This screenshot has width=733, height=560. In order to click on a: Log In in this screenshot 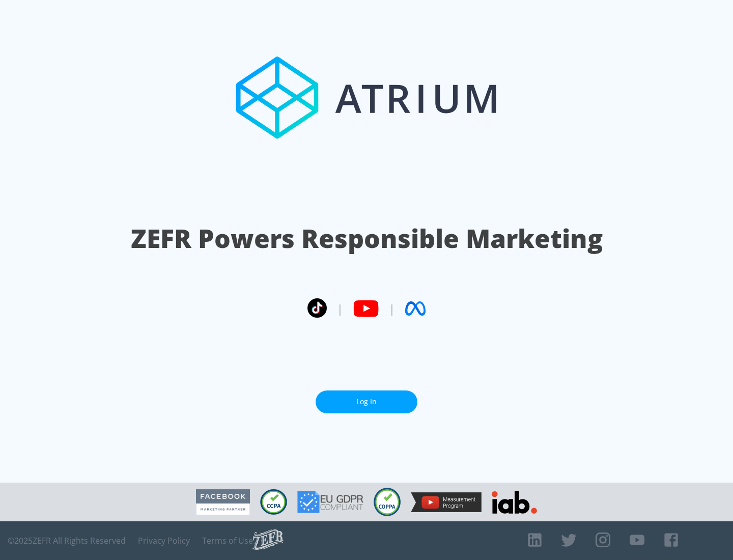, I will do `click(367, 402)`.